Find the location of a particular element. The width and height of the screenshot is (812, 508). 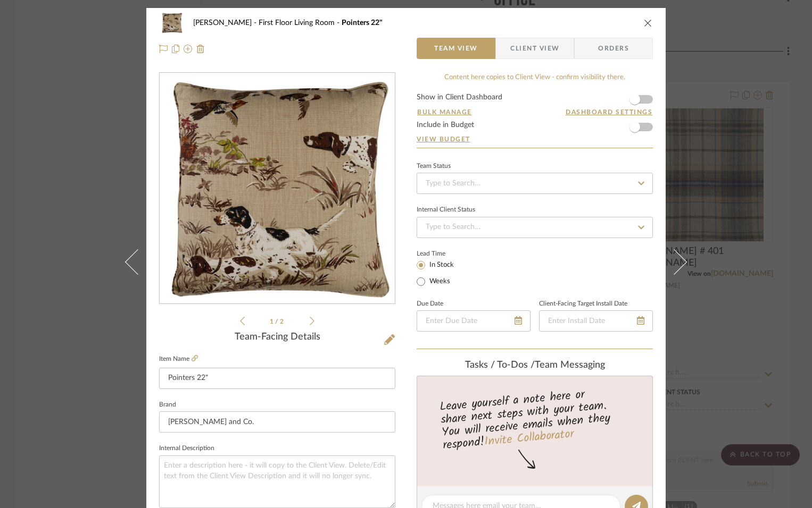

button: Bulk Manage is located at coordinates (444, 112).